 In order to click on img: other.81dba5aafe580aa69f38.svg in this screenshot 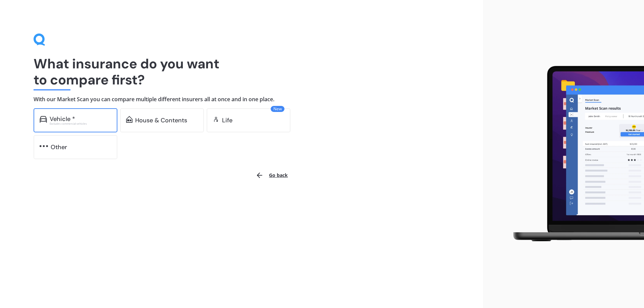, I will do `click(43, 146)`.